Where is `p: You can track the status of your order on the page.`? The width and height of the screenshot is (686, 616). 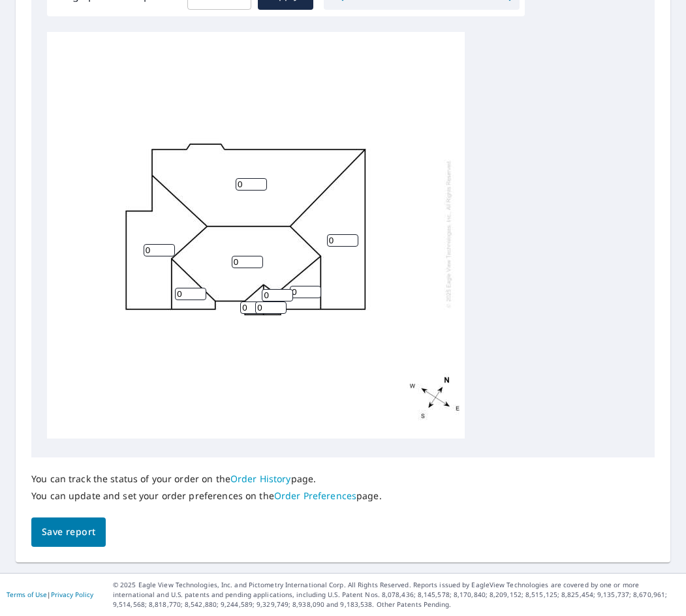
p: You can track the status of your order on the page. is located at coordinates (206, 479).